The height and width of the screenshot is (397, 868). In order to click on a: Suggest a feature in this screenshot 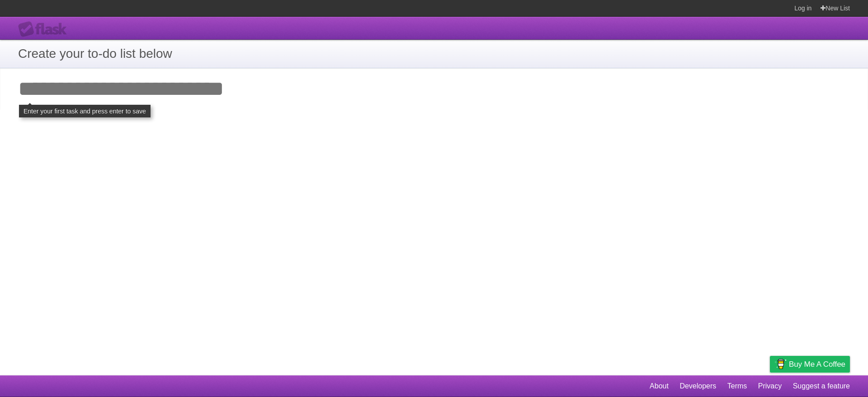, I will do `click(822, 386)`.